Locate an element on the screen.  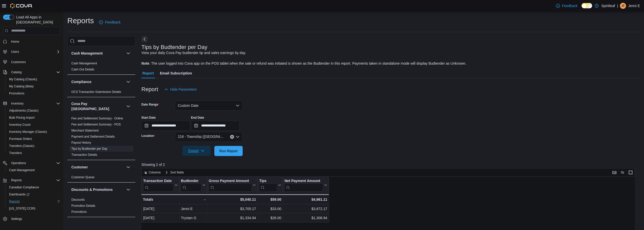
a: Fee and Settlement Summary - POS is located at coordinates (96, 124).